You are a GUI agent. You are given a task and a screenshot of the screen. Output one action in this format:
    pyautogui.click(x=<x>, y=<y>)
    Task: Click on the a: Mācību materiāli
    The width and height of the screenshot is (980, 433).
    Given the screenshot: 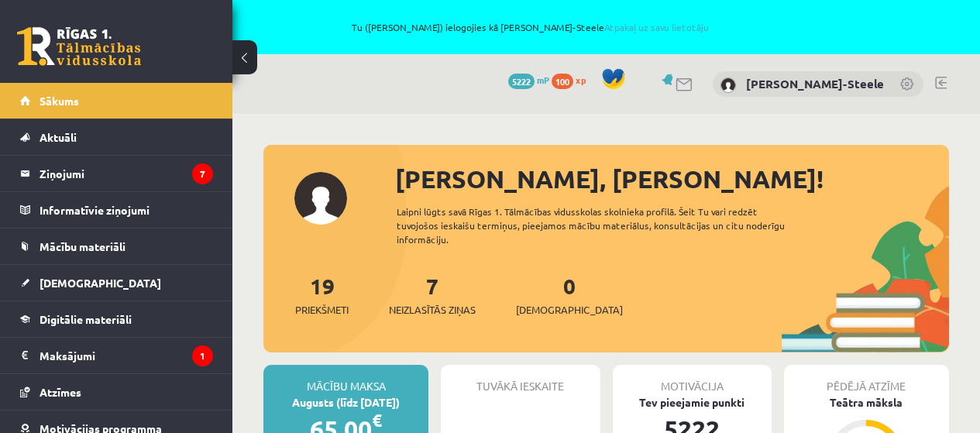 What is the action you would take?
    pyautogui.click(x=116, y=247)
    